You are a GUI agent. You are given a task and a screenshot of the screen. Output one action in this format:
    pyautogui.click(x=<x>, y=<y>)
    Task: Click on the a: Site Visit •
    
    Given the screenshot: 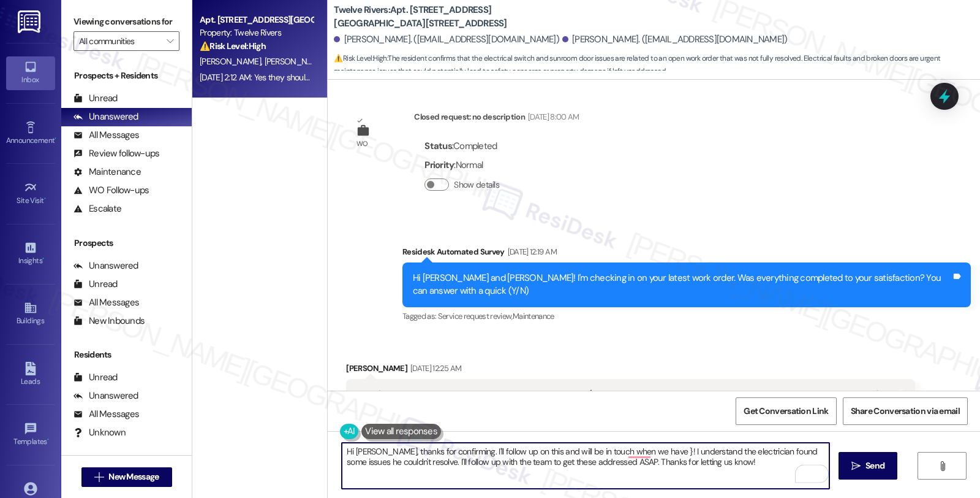 What is the action you would take?
    pyautogui.click(x=30, y=194)
    